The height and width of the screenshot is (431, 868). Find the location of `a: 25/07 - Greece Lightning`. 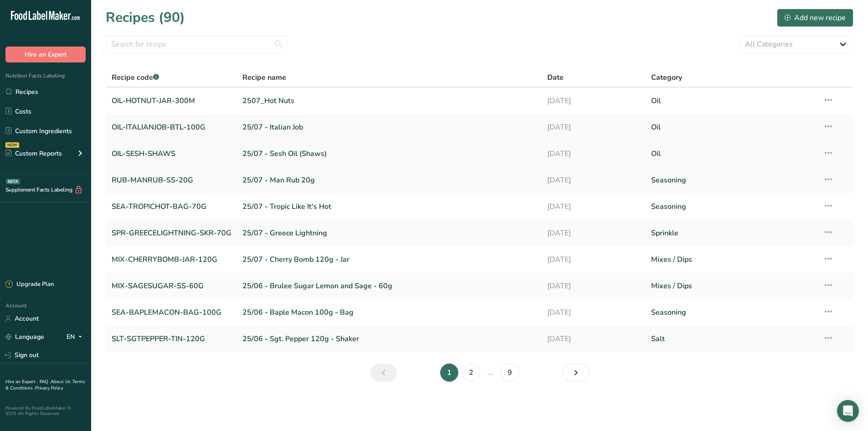

a: 25/07 - Greece Lightning is located at coordinates (389, 233).